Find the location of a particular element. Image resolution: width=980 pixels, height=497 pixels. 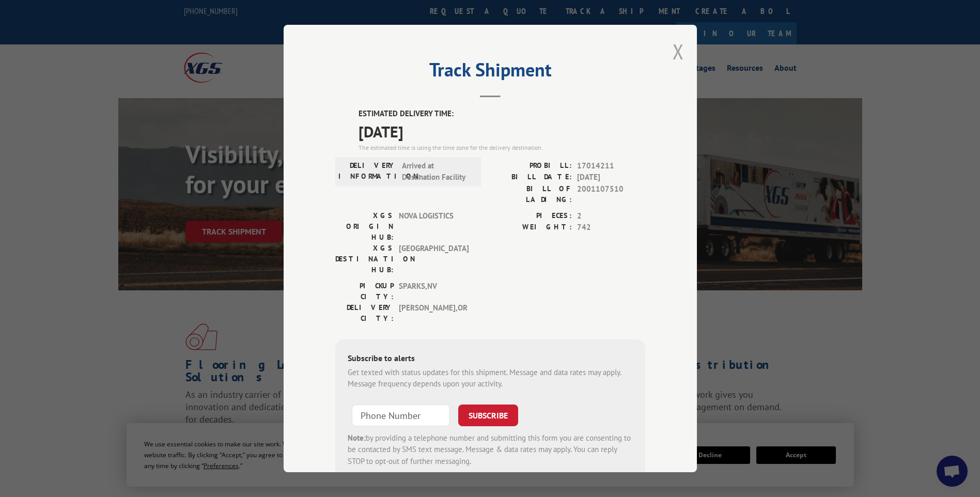

button: Close modal is located at coordinates (678, 51).